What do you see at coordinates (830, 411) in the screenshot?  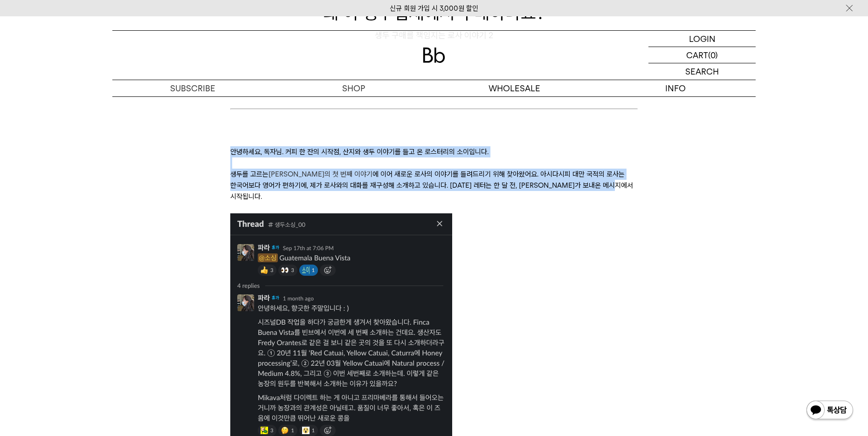 I see `img: 카카오톡 채널 1:1 채팅 버튼` at bounding box center [830, 411].